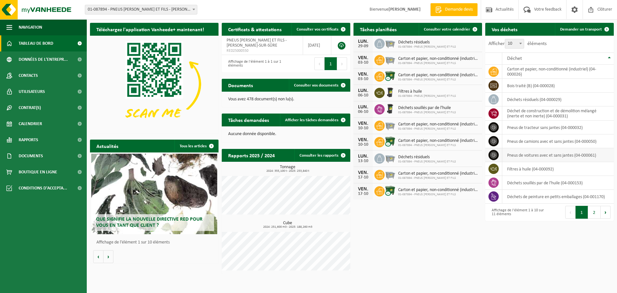  What do you see at coordinates (241, 85) in the screenshot?
I see `h2: Documents` at bounding box center [241, 85].